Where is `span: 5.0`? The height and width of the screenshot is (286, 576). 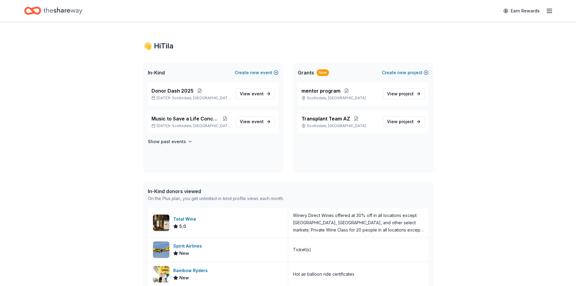 span: 5.0 is located at coordinates (183, 226).